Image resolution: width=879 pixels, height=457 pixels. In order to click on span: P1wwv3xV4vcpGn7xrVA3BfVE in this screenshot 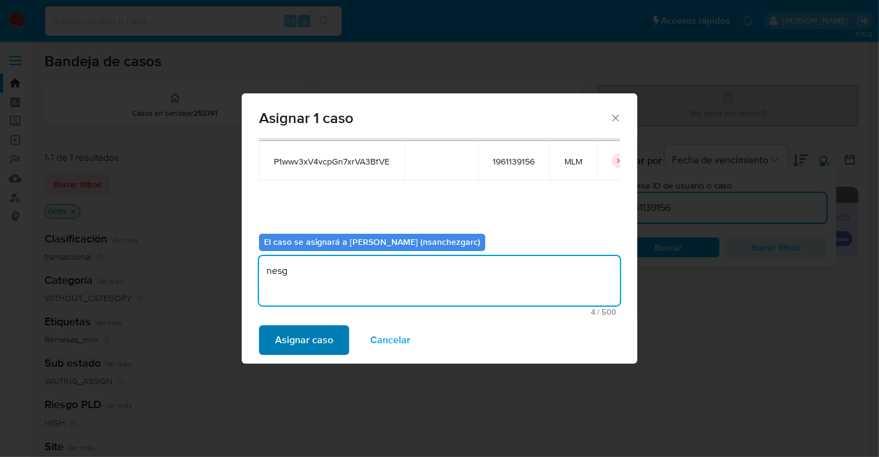, I will do `click(331, 161)`.